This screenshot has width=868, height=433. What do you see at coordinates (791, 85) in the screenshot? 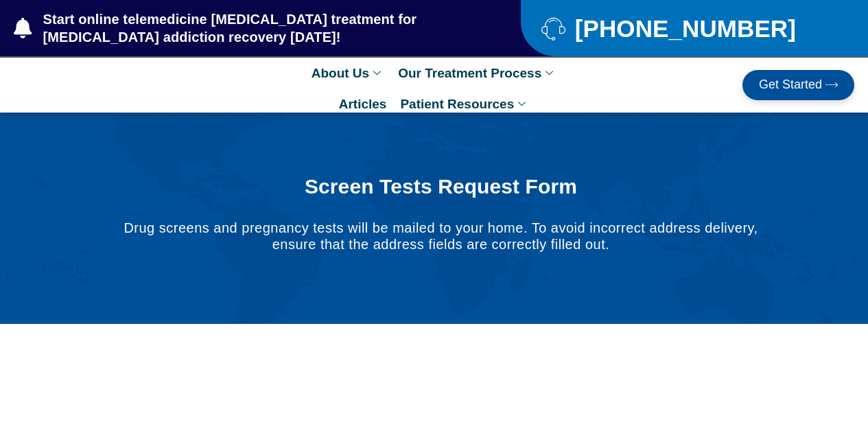
I see `span: Get Started` at bounding box center [791, 85].